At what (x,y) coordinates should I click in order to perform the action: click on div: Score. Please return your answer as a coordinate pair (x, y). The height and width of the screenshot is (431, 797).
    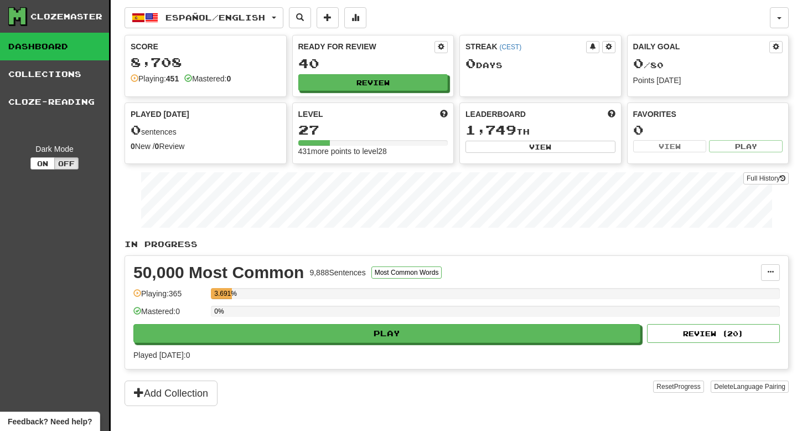
    Looking at the image, I should click on (205, 46).